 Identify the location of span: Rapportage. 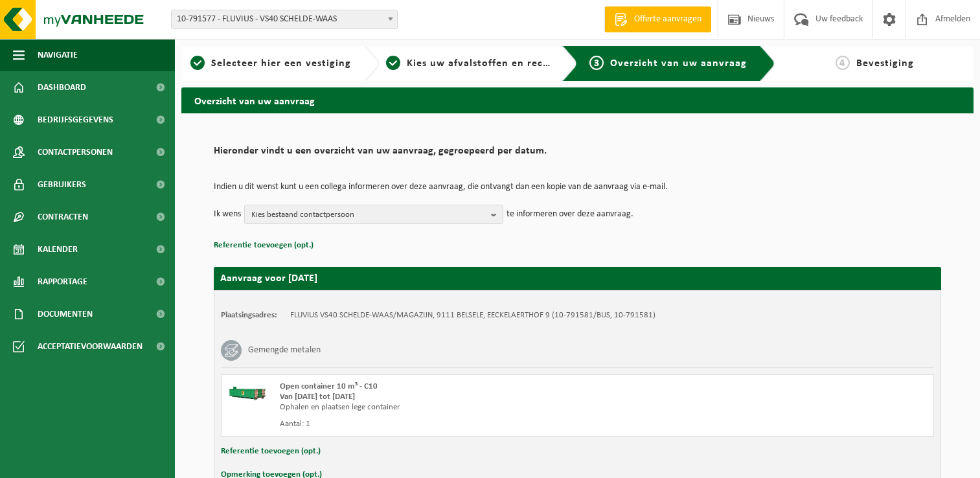
(62, 282).